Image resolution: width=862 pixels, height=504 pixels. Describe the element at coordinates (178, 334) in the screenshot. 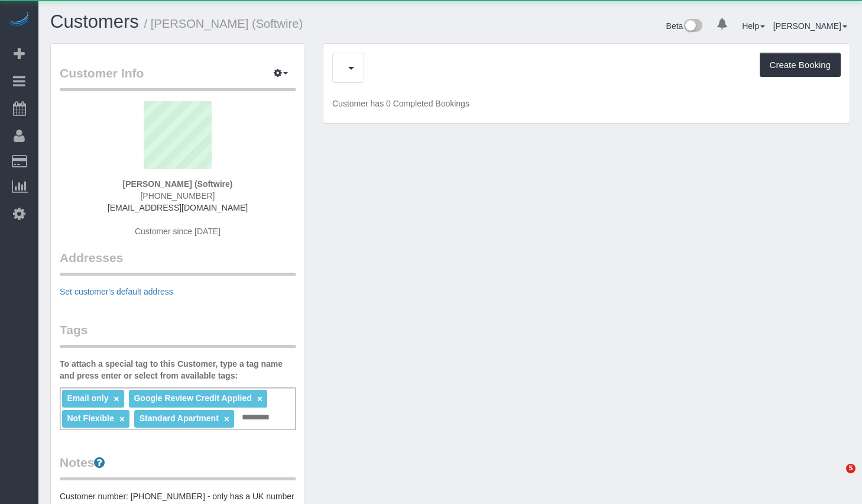

I see `legend: Tags` at that location.